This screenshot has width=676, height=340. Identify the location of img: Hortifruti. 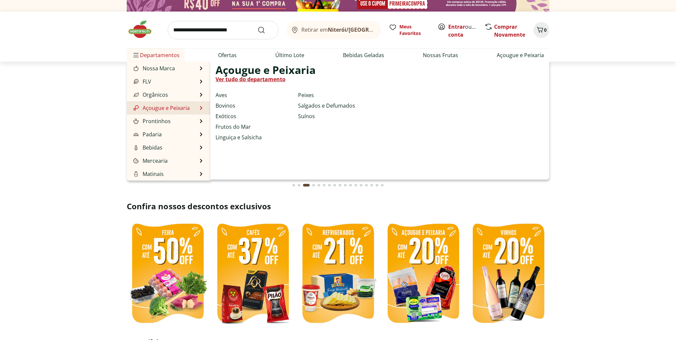
(143, 29).